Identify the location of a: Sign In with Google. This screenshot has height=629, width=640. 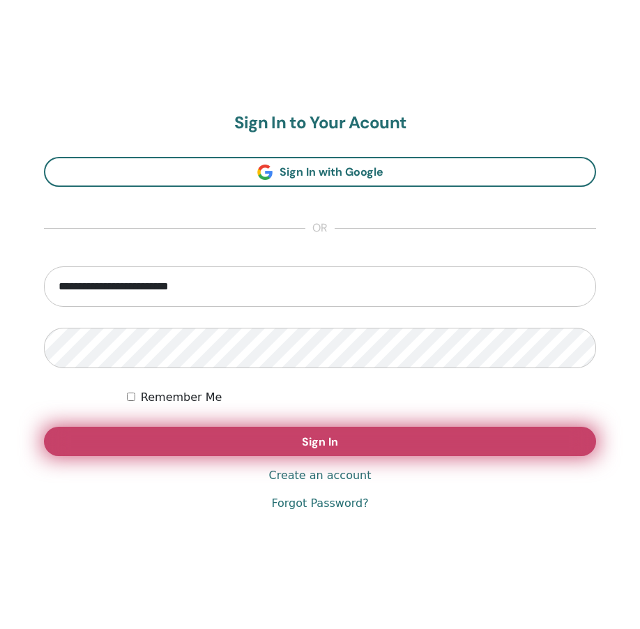
(320, 172).